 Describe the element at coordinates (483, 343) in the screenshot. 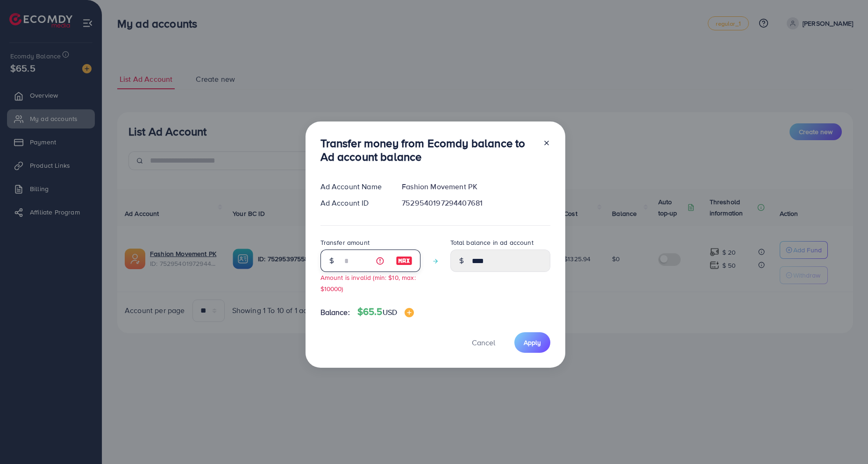

I see `span: Cancel` at that location.